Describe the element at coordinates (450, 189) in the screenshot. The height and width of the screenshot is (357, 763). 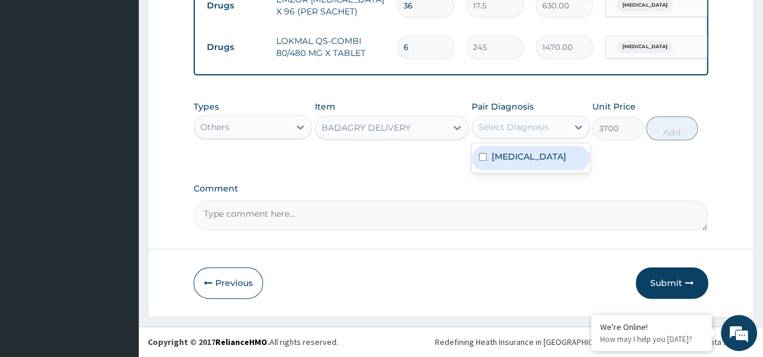
I see `label: Comment` at that location.